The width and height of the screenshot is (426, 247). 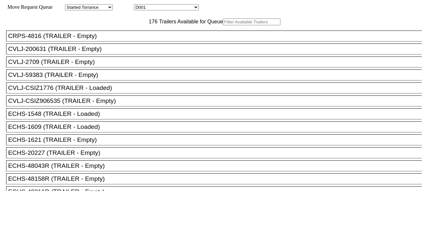 What do you see at coordinates (217, 88) in the screenshot?
I see `div: CVLJ-CSIZ1776 (TRAILER - Loaded)` at bounding box center [217, 88].